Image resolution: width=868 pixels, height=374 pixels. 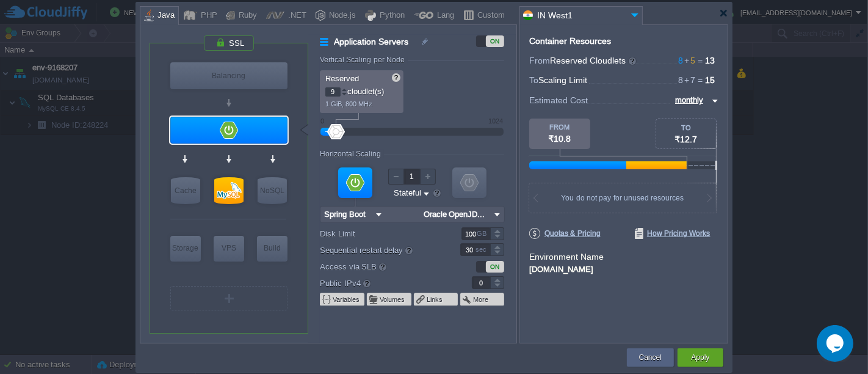 I want to click on span: ₹12.7, so click(x=686, y=139).